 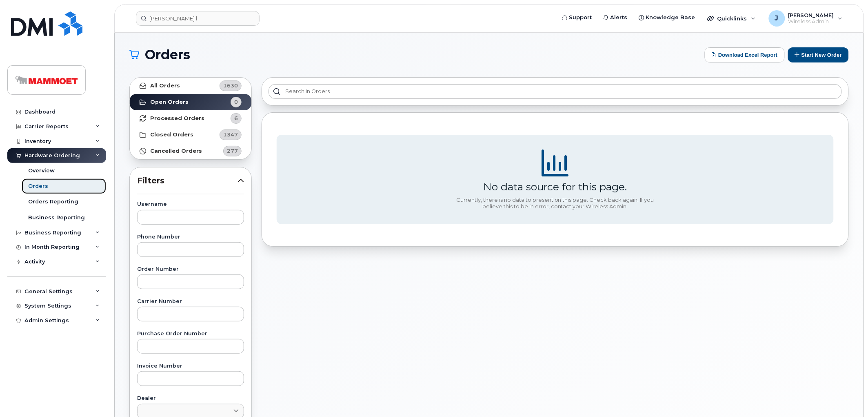 I want to click on label: Username, so click(x=190, y=205).